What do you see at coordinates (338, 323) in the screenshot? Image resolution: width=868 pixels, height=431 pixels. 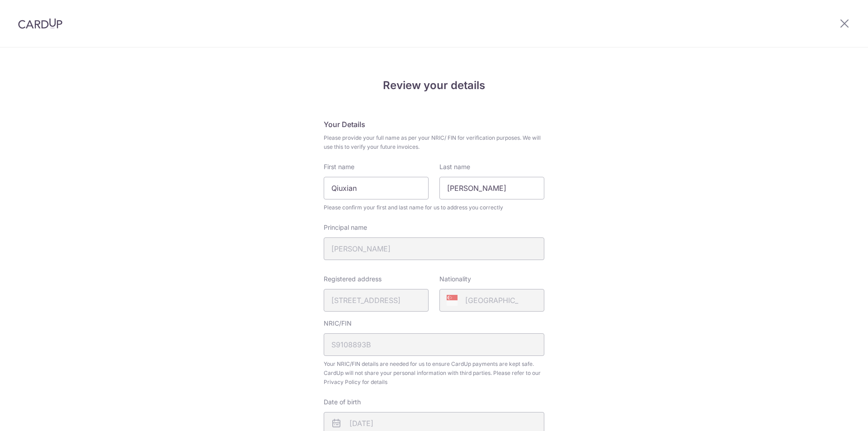 I see `label: NRIC/FIN` at bounding box center [338, 323].